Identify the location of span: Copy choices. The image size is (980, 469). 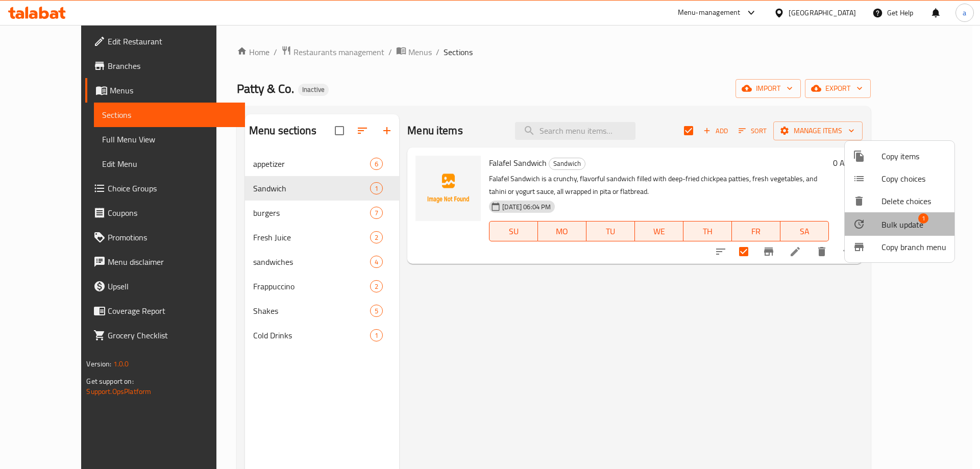
(913, 178).